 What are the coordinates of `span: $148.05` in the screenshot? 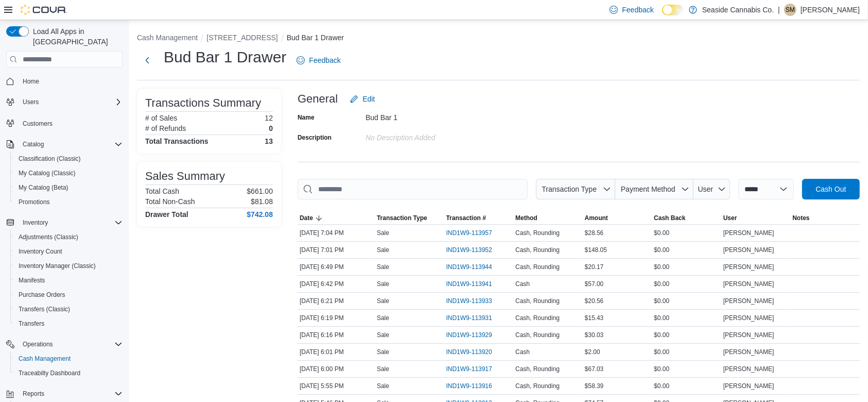 It's located at (596, 250).